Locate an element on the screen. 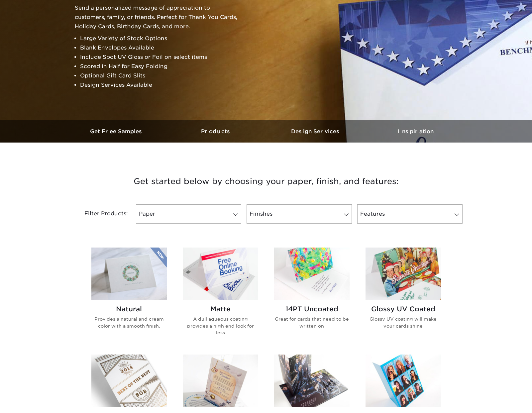  p: A dull aqueous coating provides a high end look for less is located at coordinates (220, 326).